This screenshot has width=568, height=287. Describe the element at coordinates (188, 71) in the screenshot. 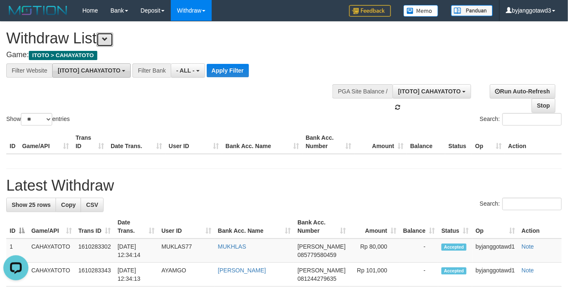

I see `button: - ALL -` at that location.